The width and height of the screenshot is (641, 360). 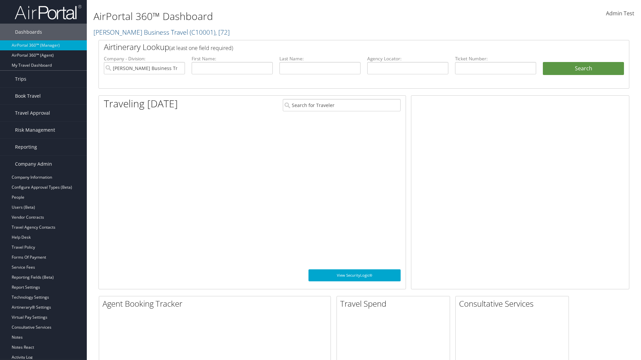 What do you see at coordinates (28, 32) in the screenshot?
I see `span: Dashboards` at bounding box center [28, 32].